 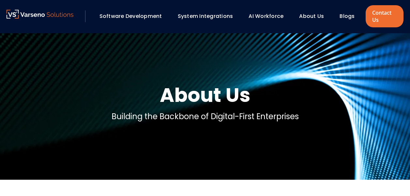 What do you see at coordinates (206, 16) in the screenshot?
I see `a: System Integrations` at bounding box center [206, 16].